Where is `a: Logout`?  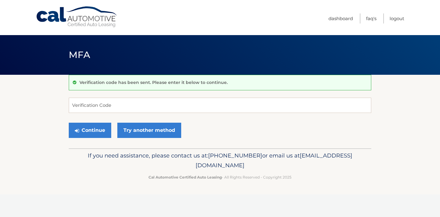 a: Logout is located at coordinates (397, 18).